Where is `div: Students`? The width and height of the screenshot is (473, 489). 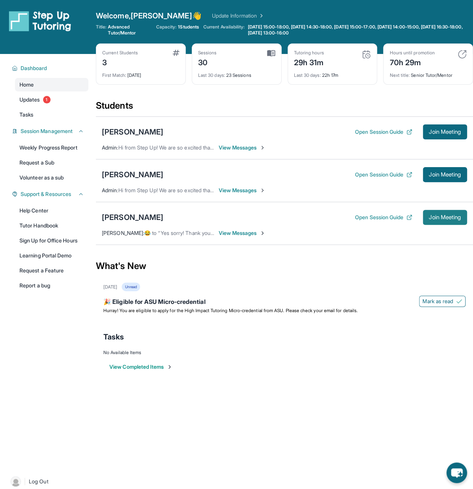
div: Students is located at coordinates (284, 108).